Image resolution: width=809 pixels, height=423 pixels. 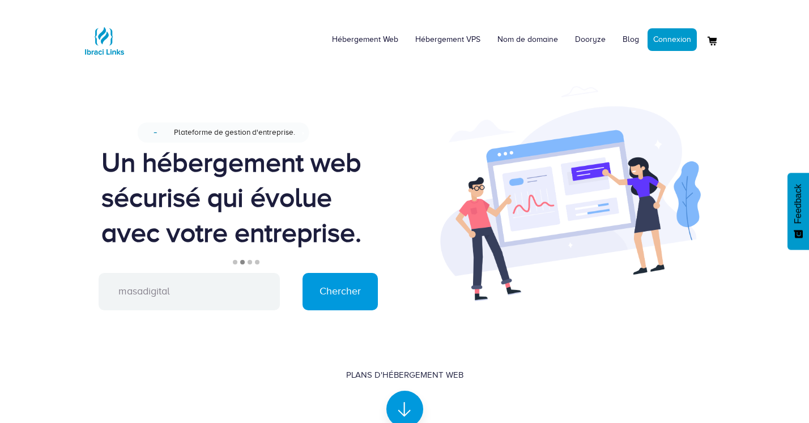 What do you see at coordinates (234, 132) in the screenshot?
I see `span: Plateforme de gestion d'entreprise.` at bounding box center [234, 132].